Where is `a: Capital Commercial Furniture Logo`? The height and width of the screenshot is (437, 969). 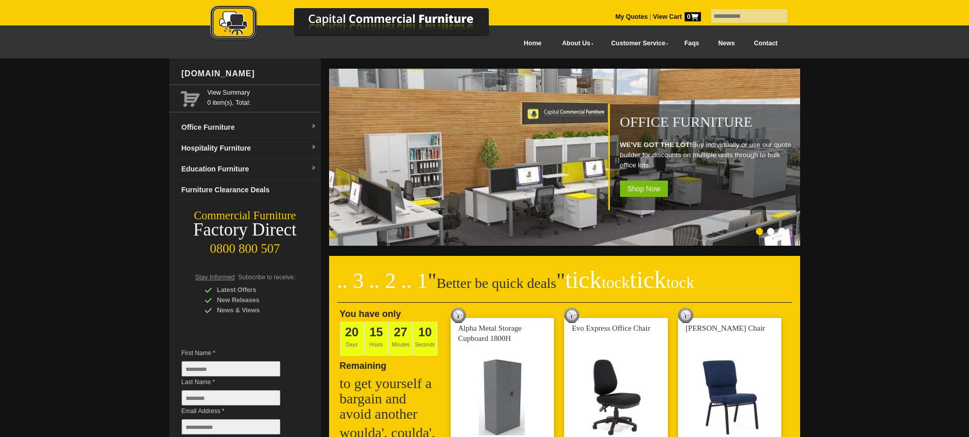 a: Capital Commercial Furniture Logo is located at coordinates (360, 25).